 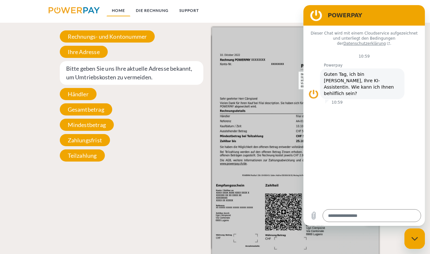 What do you see at coordinates (85, 140) in the screenshot?
I see `span: Zahlungsfrist` at bounding box center [85, 140].